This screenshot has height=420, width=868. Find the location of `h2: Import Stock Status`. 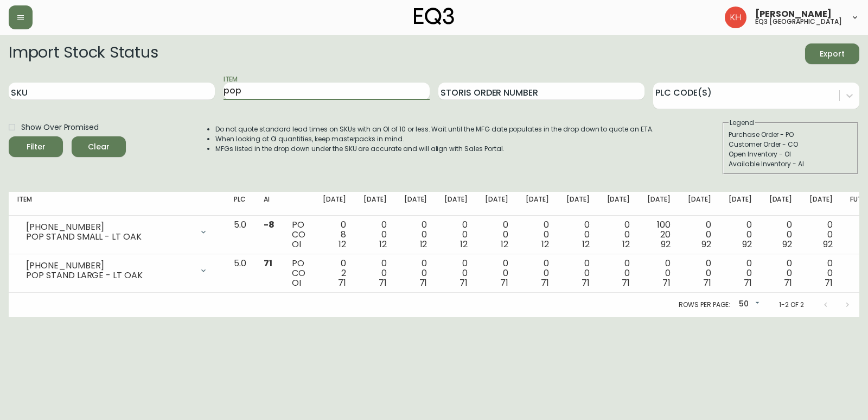

h2: Import Stock Status is located at coordinates (83, 54).